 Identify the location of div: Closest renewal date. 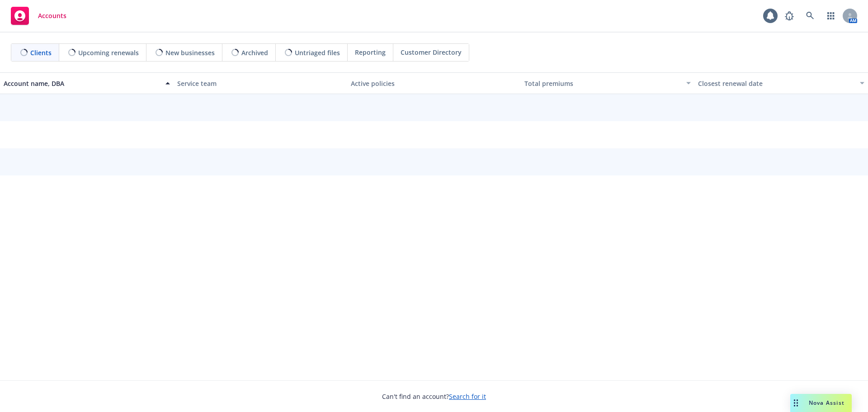
(776, 84).